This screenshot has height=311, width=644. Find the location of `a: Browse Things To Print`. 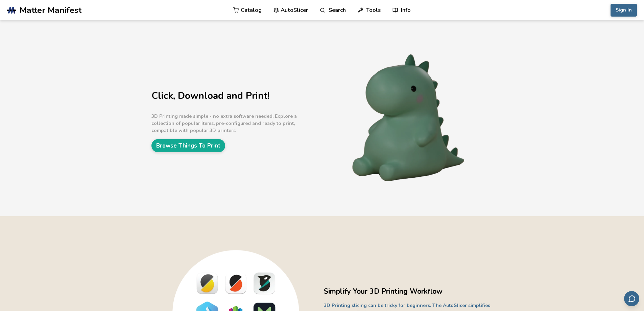

a: Browse Things To Print is located at coordinates (188, 145).